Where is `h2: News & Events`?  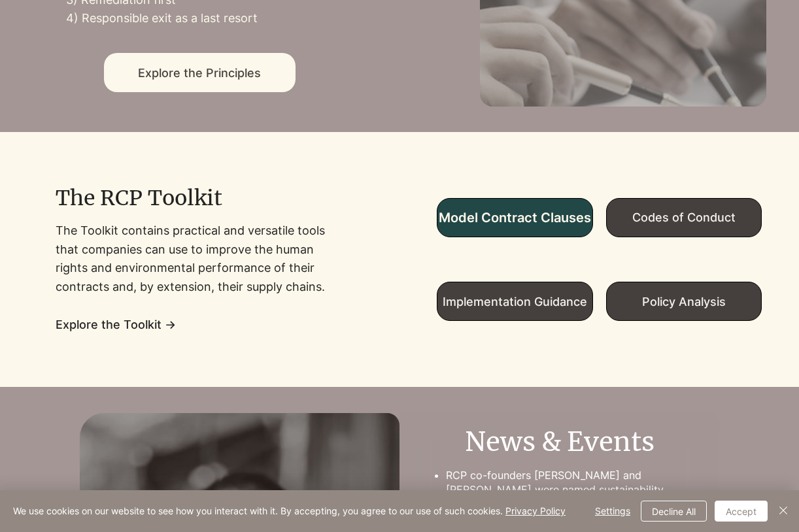 h2: News & Events is located at coordinates (560, 442).